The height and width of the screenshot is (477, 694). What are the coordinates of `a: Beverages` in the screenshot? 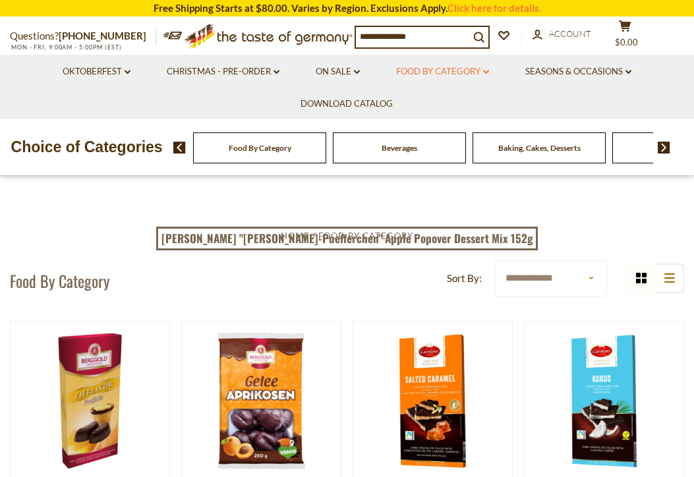 It's located at (400, 148).